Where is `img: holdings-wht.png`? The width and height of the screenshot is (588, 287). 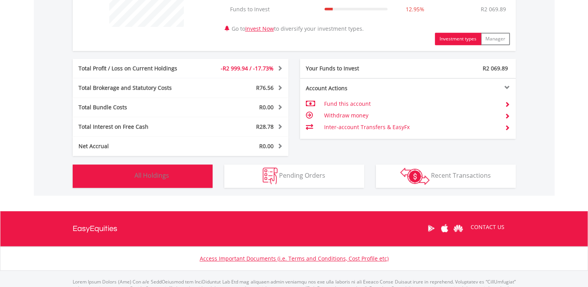 img: holdings-wht.png is located at coordinates (124, 176).